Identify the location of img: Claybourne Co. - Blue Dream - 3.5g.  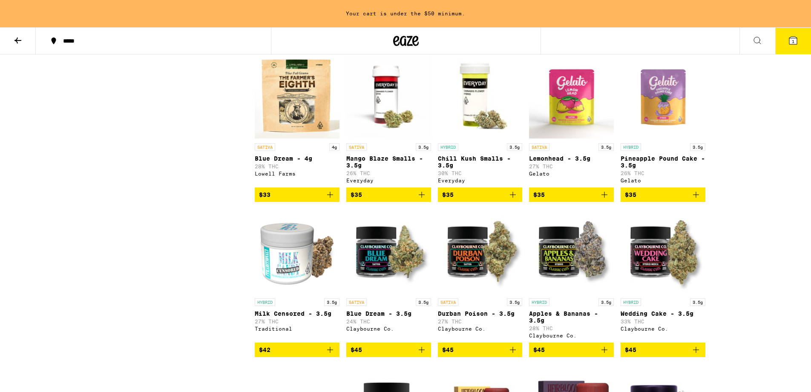
(389, 251).